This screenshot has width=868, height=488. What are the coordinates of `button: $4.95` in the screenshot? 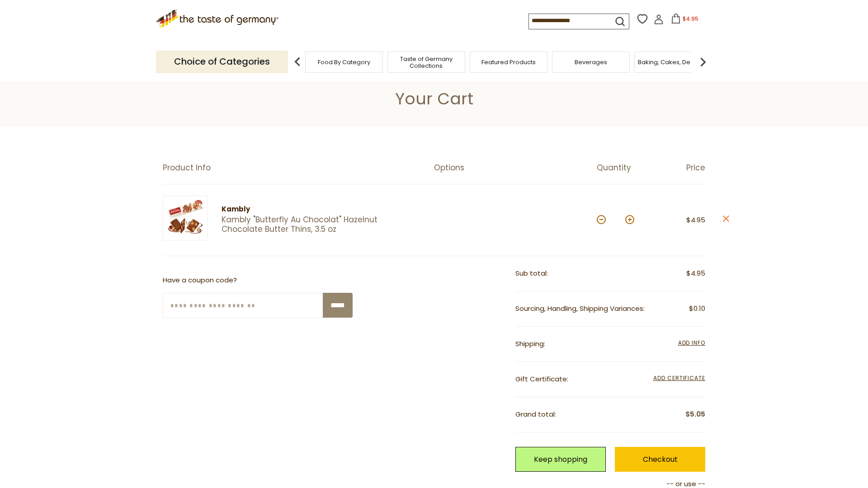 It's located at (684, 21).